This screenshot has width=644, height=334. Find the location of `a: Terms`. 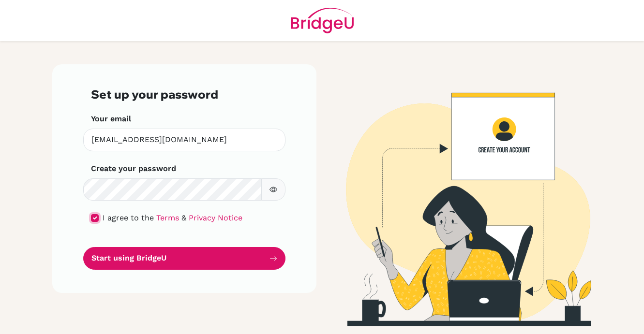

a: Terms is located at coordinates (167, 218).